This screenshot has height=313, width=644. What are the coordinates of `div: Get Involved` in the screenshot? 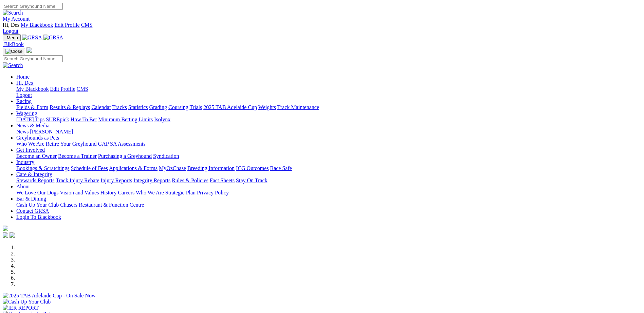 It's located at (329, 156).